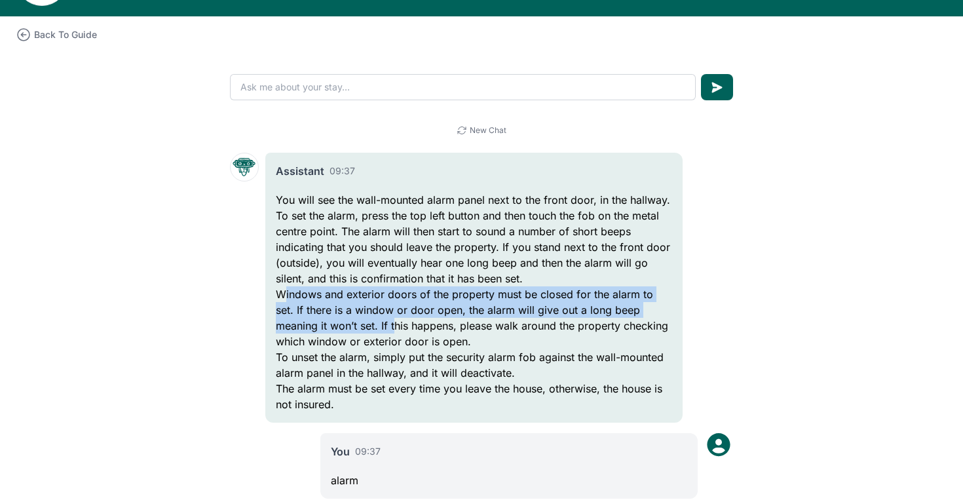  What do you see at coordinates (56, 35) in the screenshot?
I see `a: Back To Guide` at bounding box center [56, 35].